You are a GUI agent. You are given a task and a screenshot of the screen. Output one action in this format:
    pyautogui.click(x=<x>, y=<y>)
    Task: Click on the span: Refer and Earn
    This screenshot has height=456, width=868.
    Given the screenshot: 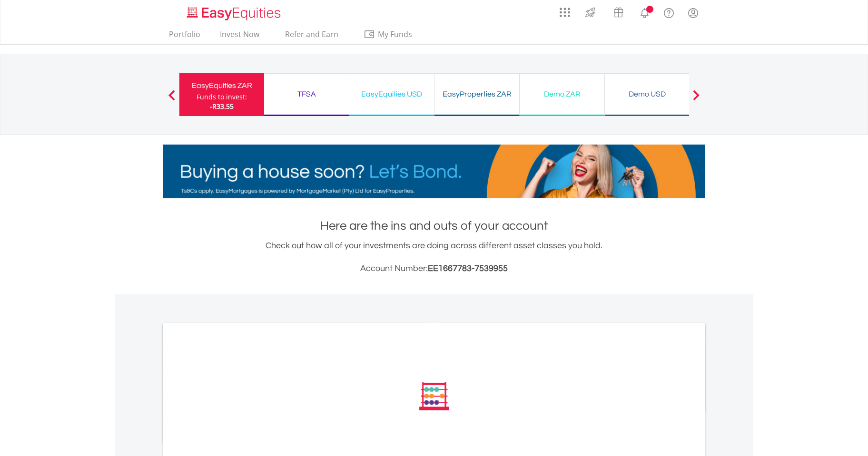 What is the action you would take?
    pyautogui.click(x=312, y=34)
    